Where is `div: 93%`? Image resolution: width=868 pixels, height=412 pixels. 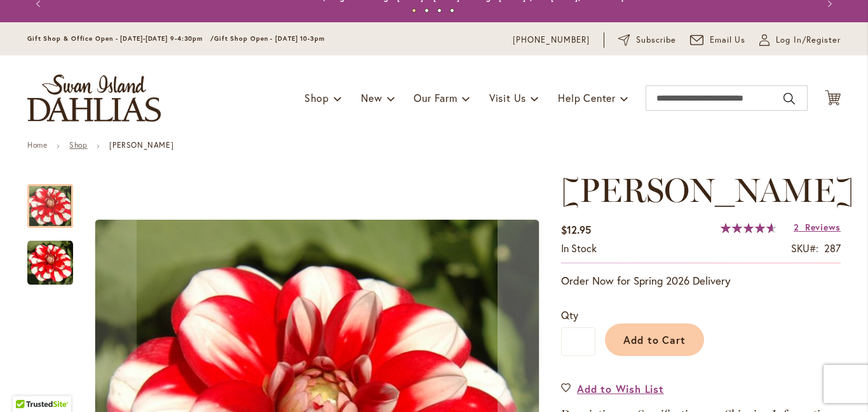
div: 93% is located at coordinates (748, 228).